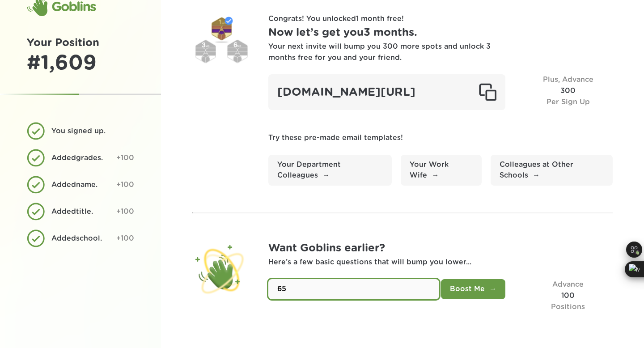  What do you see at coordinates (441, 263) in the screenshot?
I see `p: Here’s a few basic questions that will bump you lower...` at bounding box center [441, 263].